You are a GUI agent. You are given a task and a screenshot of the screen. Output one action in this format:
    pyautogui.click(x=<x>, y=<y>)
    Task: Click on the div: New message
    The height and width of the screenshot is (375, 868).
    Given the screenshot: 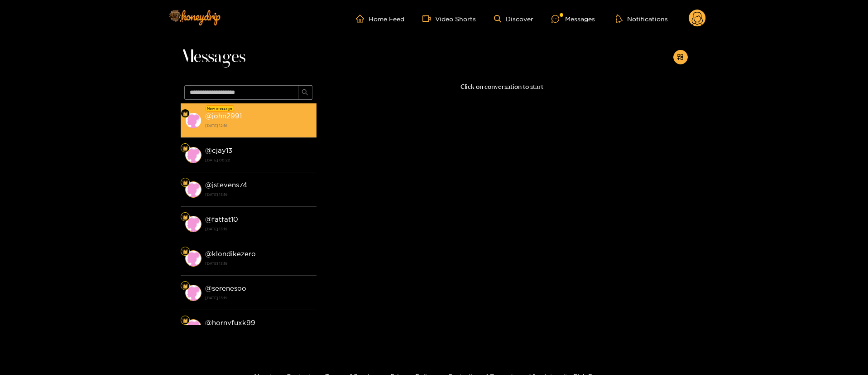 What is the action you would take?
    pyautogui.click(x=220, y=108)
    